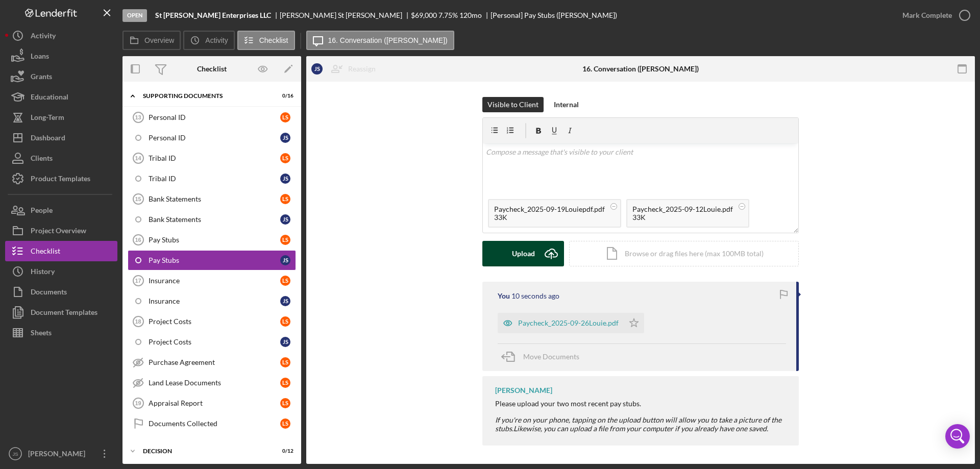  I want to click on div: Paycheck_2025-09-12Louie.pdf, so click(682, 210).